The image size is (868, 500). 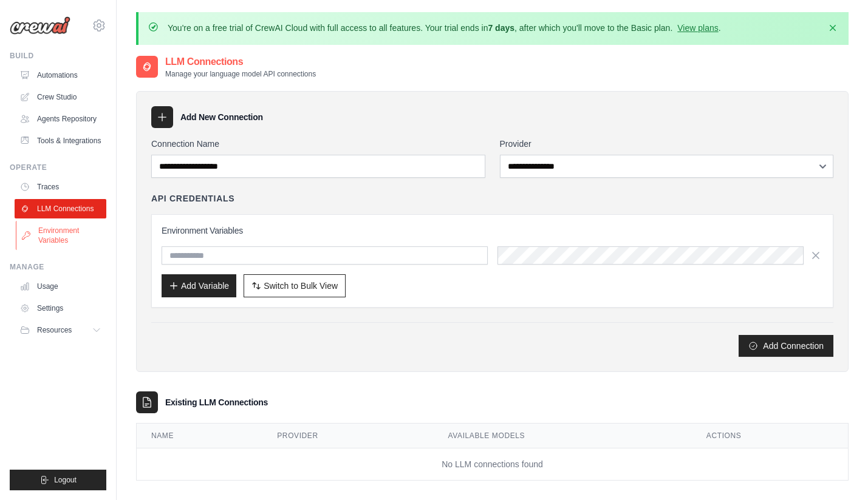 I want to click on h3: Add New Connection, so click(x=222, y=117).